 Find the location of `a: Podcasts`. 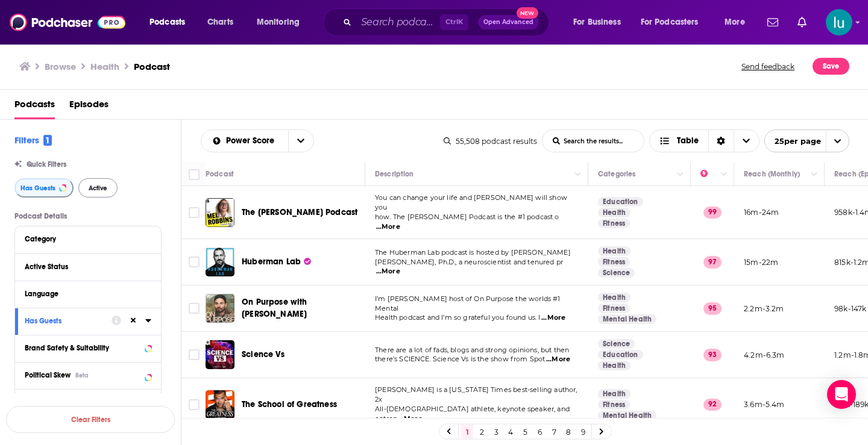

a: Podcasts is located at coordinates (34, 107).